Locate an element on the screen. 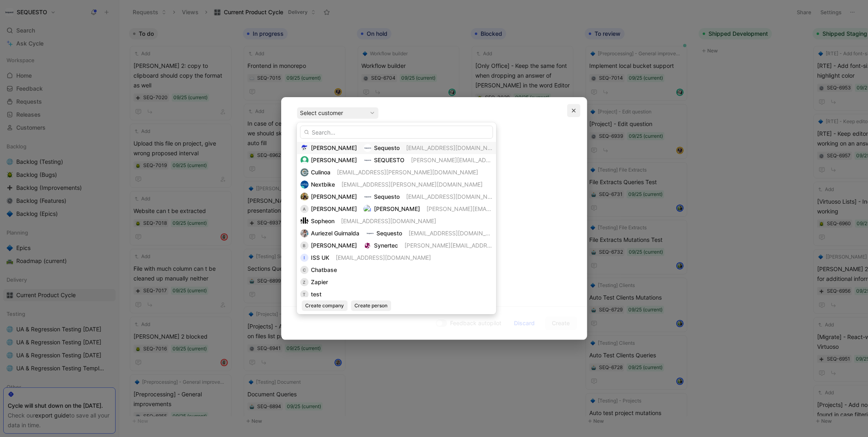 The height and width of the screenshot is (437, 868). img: 8853127337383_9bc139a29f7be5a47216_192.jpg is located at coordinates (304, 196).